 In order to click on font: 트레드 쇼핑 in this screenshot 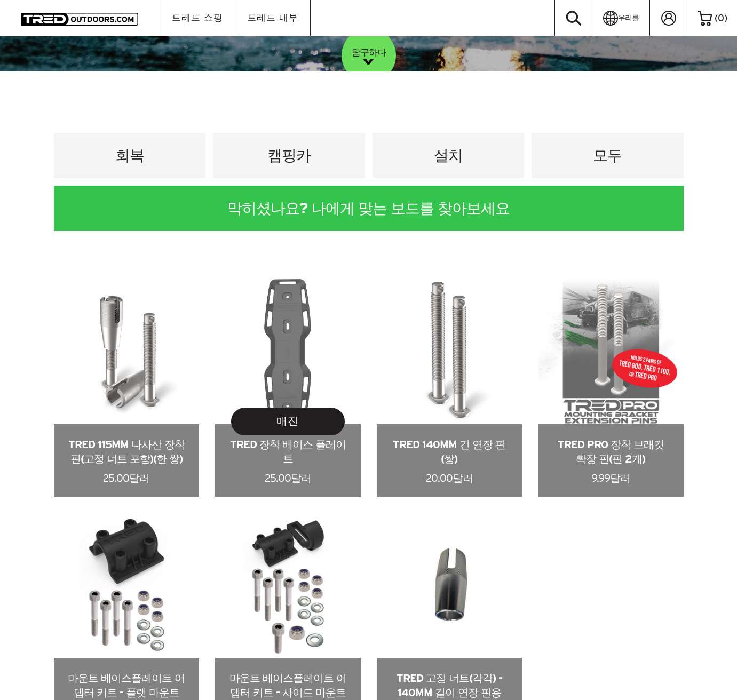, I will do `click(197, 18)`.